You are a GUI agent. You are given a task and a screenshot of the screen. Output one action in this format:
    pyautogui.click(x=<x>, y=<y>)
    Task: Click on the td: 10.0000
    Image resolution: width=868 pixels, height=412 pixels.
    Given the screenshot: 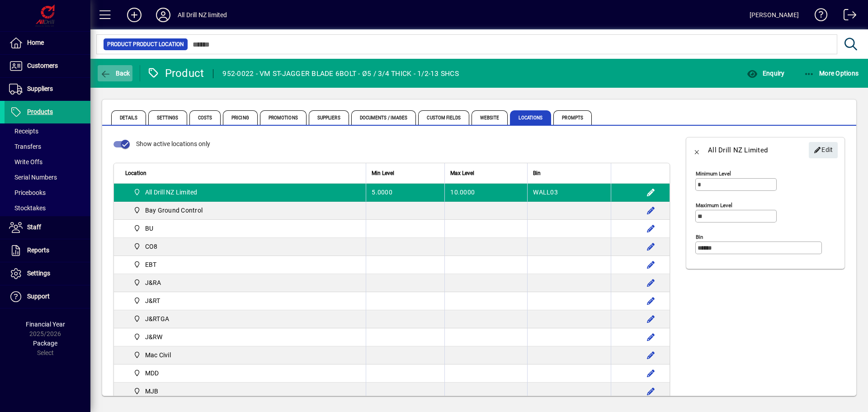 What is the action you would take?
    pyautogui.click(x=485, y=192)
    